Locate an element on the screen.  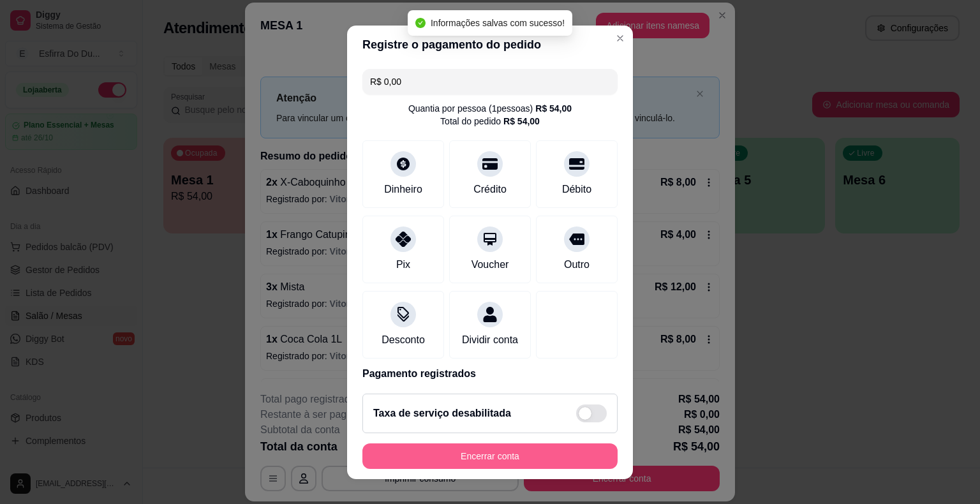
div: Outro is located at coordinates (577, 265).